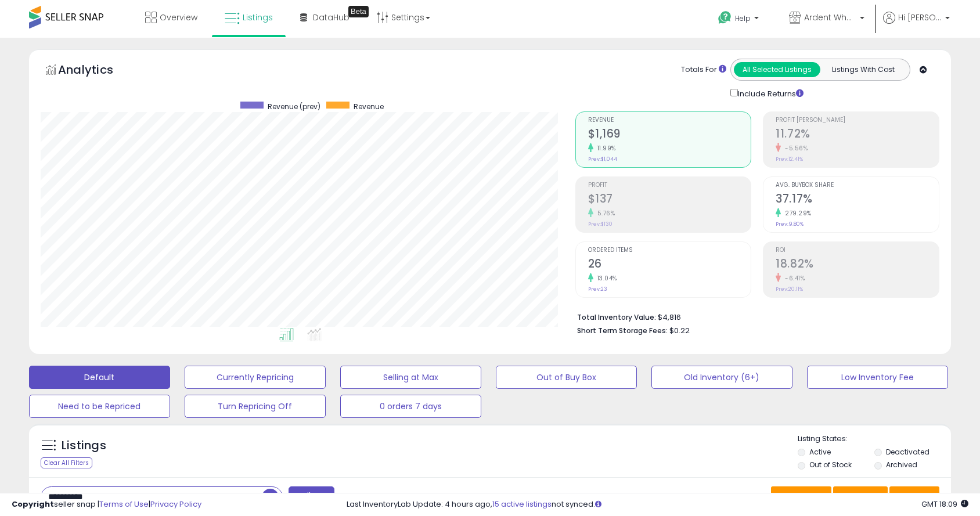 The width and height of the screenshot is (980, 516). Describe the element at coordinates (597, 289) in the screenshot. I see `small: Prev: 23` at that location.